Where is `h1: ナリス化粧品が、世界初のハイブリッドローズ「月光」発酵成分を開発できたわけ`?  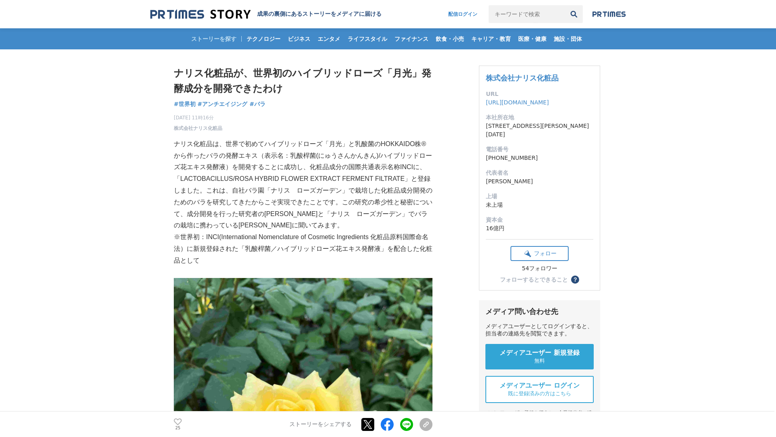
h1: ナリス化粧品が、世界初のハイブリッドローズ「月光」発酵成分を開発できたわけ is located at coordinates (303, 81).